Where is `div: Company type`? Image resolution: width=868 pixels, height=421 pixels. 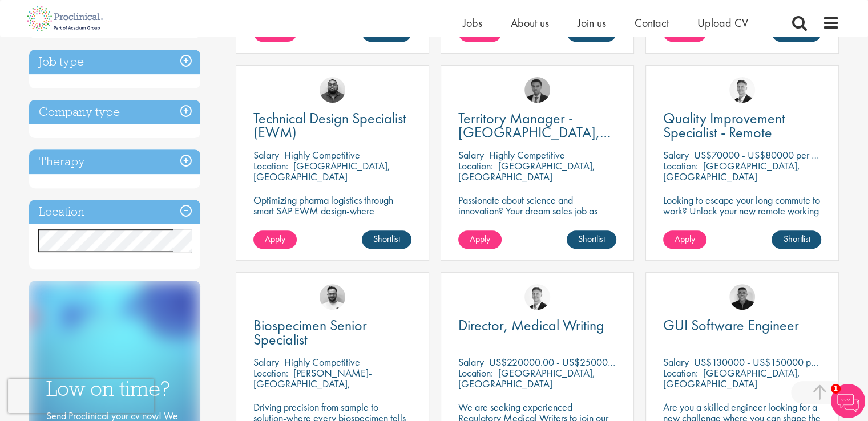 div: Company type is located at coordinates (114, 112).